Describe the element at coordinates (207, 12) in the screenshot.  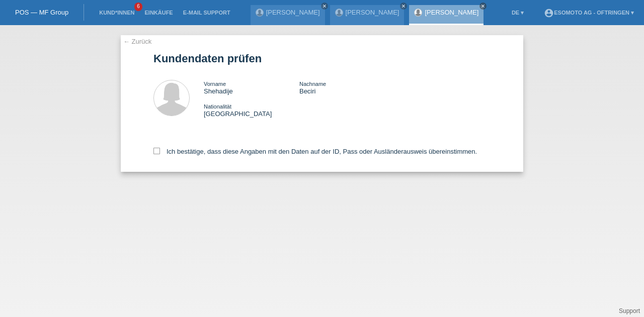
I see `a: E-Mail Support` at that location.